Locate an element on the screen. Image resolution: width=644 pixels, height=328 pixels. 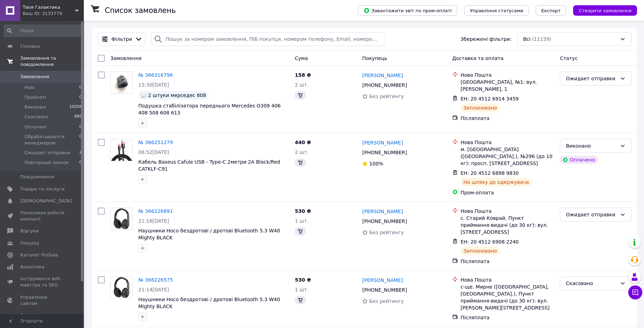
span: Замовлення та повідомлення is located at coordinates (52, 61).